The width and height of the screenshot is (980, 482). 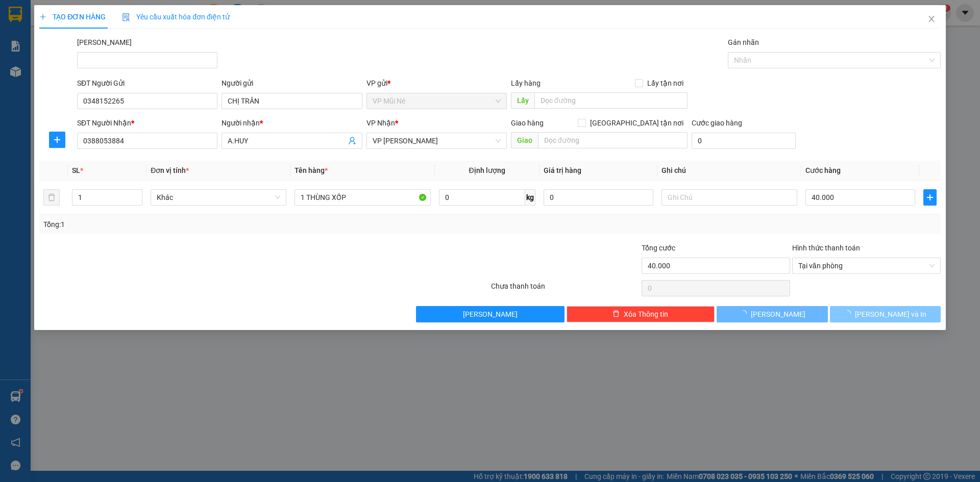 I want to click on span: Cước hàng, so click(x=823, y=171).